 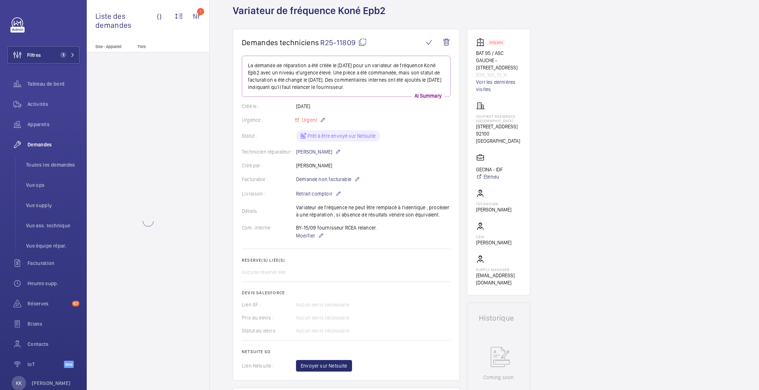 I want to click on p: Site - Appareil, so click(x=111, y=47).